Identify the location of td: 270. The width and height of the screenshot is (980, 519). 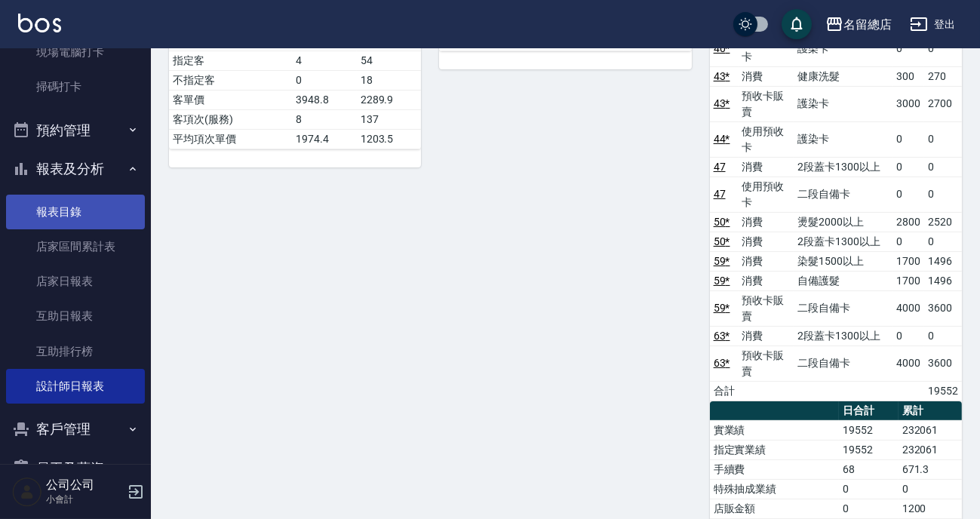
(943, 76).